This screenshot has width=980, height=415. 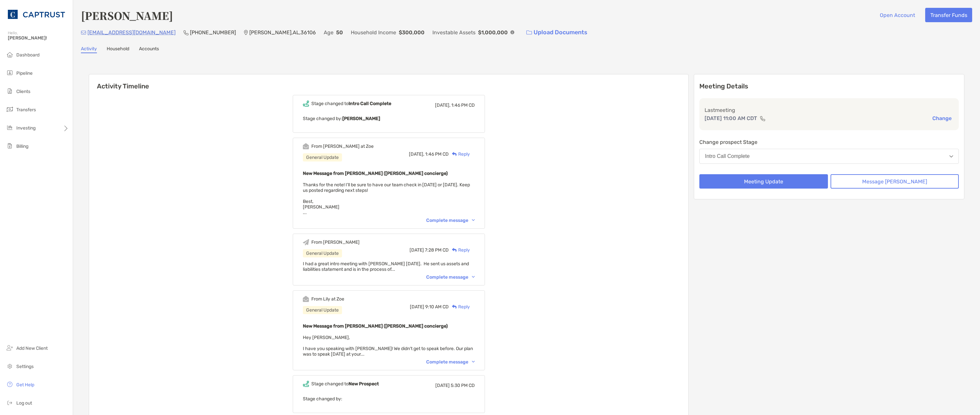 What do you see at coordinates (10, 109) in the screenshot?
I see `img: transfers icon` at bounding box center [10, 109].